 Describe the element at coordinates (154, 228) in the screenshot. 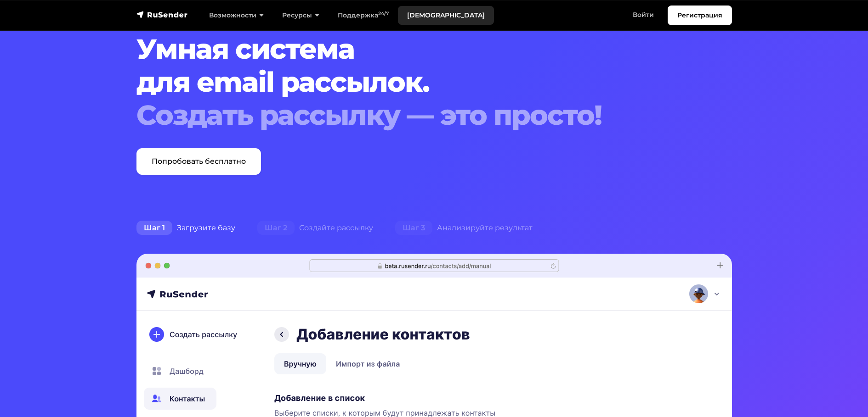

I see `span: Шаг 1` at that location.